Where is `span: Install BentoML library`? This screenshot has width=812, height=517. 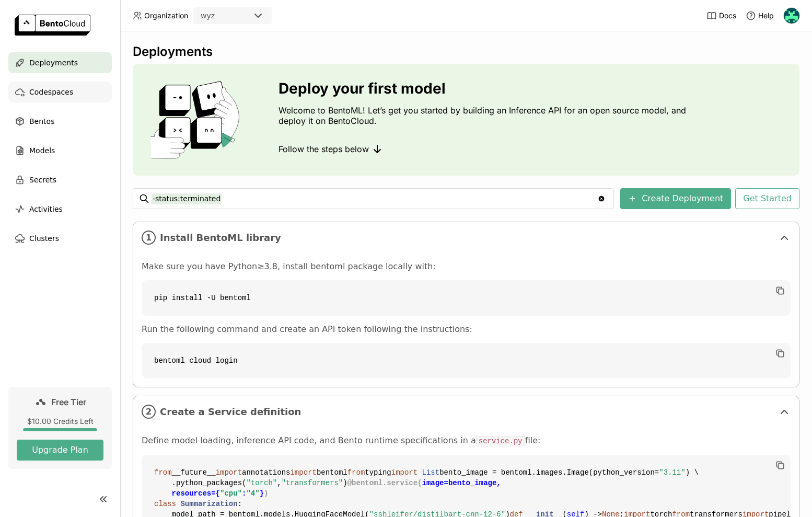 span: Install BentoML library is located at coordinates (466, 238).